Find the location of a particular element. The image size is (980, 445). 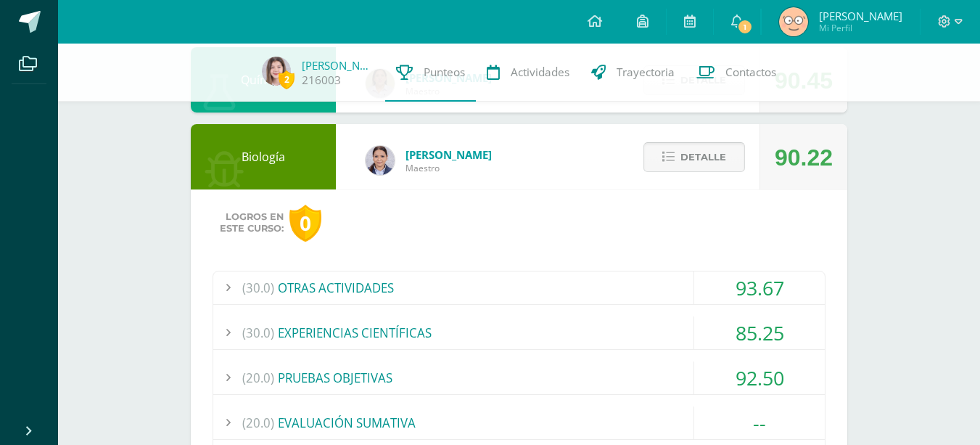

div: EXPERIENCIAS CIENTÍFICAS is located at coordinates (519, 332).